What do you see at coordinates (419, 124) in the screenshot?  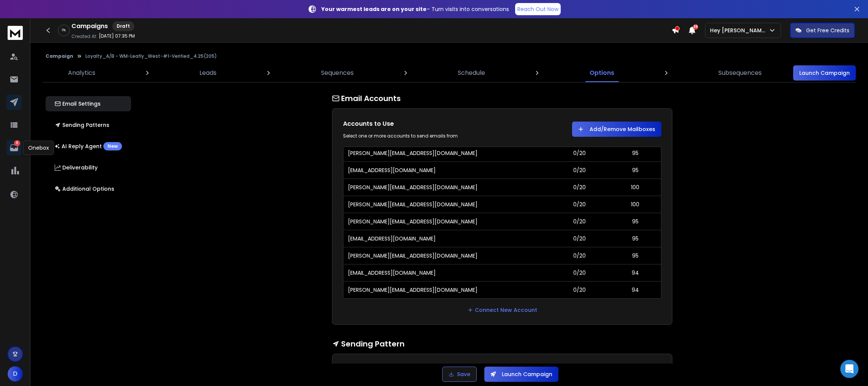 I see `h1: Accounts to Use` at bounding box center [419, 124].